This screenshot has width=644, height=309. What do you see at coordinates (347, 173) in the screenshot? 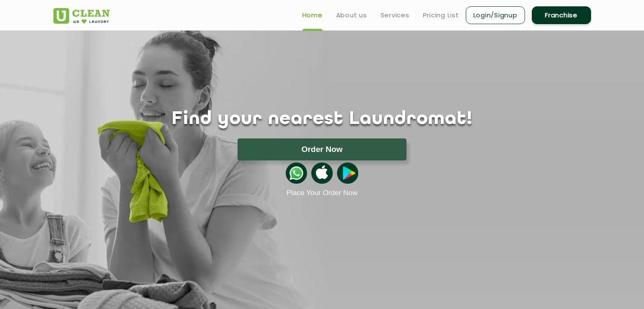
I see `img: playstoreicon.png` at bounding box center [347, 173].